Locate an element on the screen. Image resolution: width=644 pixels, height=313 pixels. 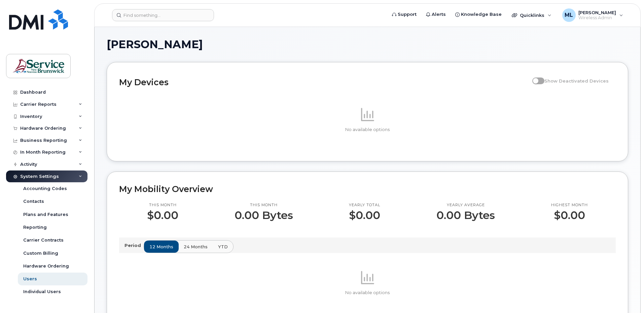
p: Yearly average is located at coordinates (466, 205).